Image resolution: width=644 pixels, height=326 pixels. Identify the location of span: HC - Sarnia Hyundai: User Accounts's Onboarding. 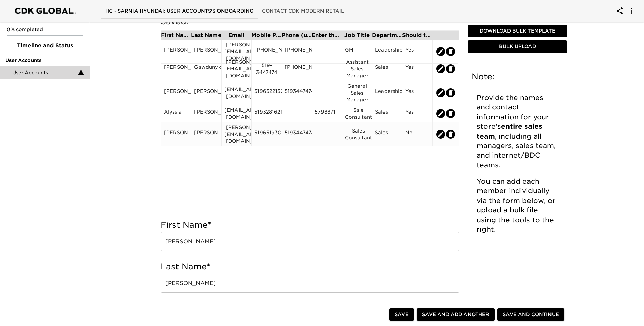
(180, 11).